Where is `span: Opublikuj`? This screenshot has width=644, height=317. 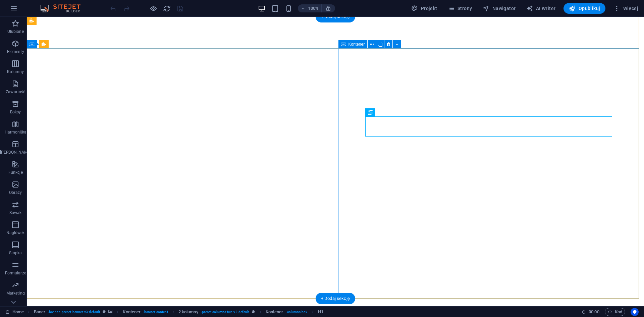 span: Opublikuj is located at coordinates (584, 8).